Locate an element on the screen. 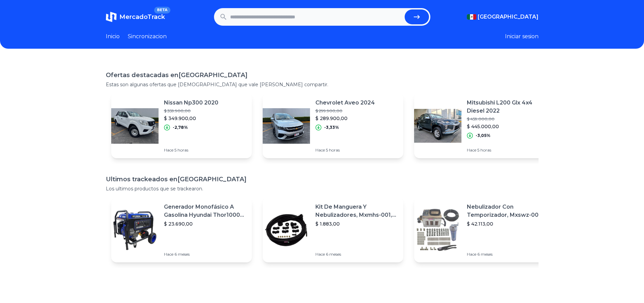  p: $ 459.000,00 is located at coordinates (508, 119).